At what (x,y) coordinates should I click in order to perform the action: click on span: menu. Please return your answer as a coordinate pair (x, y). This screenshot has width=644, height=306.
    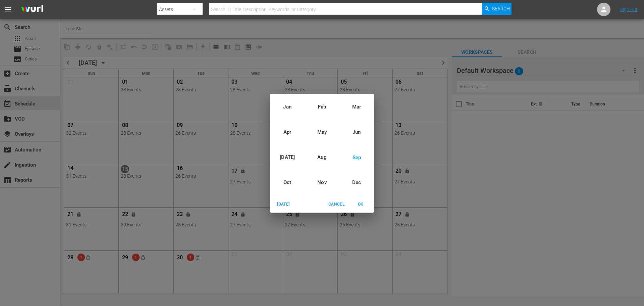
    Looking at the image, I should click on (8, 9).